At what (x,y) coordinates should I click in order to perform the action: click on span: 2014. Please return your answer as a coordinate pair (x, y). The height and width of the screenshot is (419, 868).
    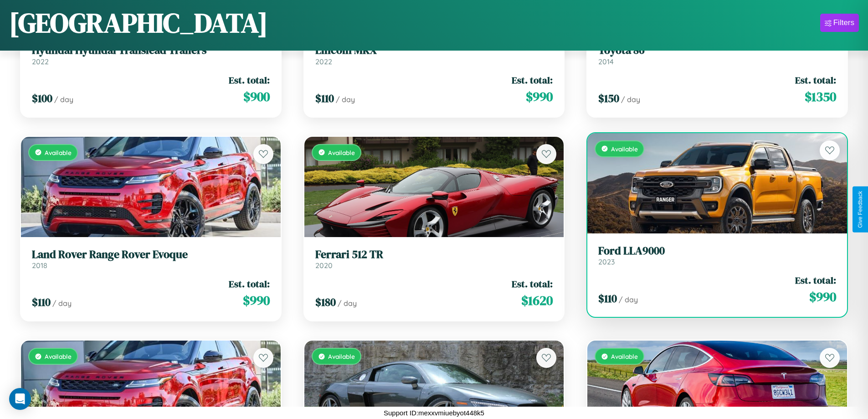
    Looking at the image, I should click on (606, 62).